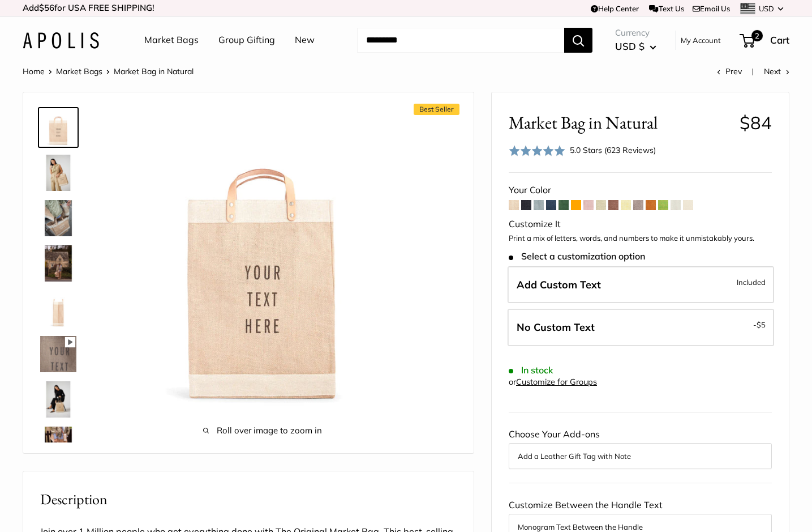 The width and height of the screenshot is (812, 532). What do you see at coordinates (701, 41) in the screenshot?
I see `a: My Account` at bounding box center [701, 41].